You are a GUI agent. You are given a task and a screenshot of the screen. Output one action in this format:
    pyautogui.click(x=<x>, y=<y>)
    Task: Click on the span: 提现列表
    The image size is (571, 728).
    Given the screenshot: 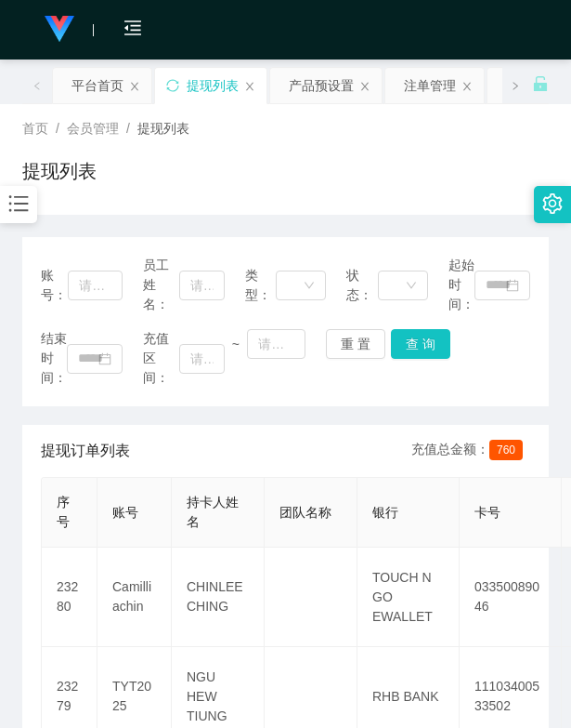 What is the action you would take?
    pyautogui.click(x=163, y=128)
    